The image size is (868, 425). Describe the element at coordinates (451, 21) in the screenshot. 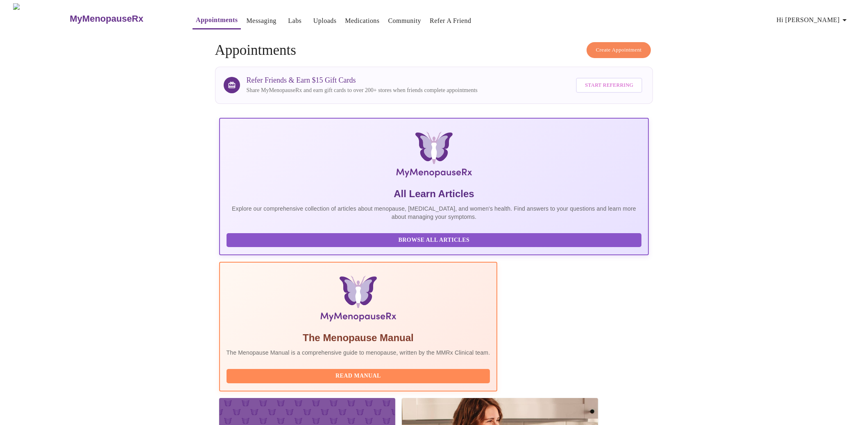

I see `button: Refer a Friend` at that location.